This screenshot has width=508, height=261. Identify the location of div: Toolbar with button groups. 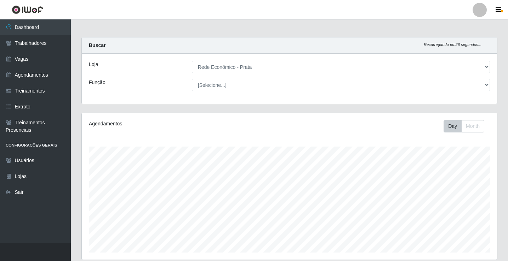
(466, 126).